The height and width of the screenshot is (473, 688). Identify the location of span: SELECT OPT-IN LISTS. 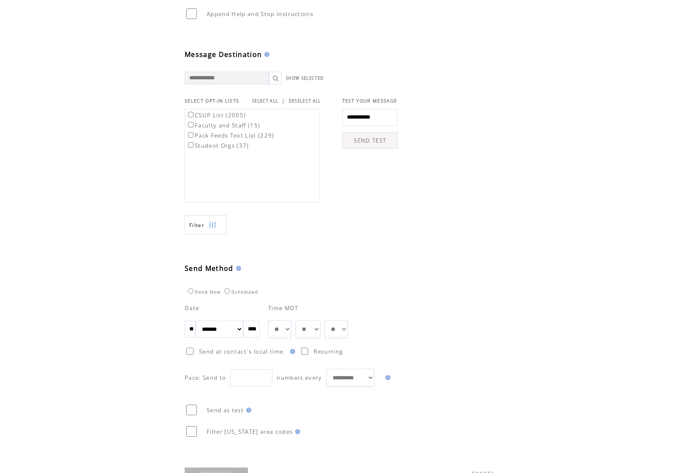
(212, 101).